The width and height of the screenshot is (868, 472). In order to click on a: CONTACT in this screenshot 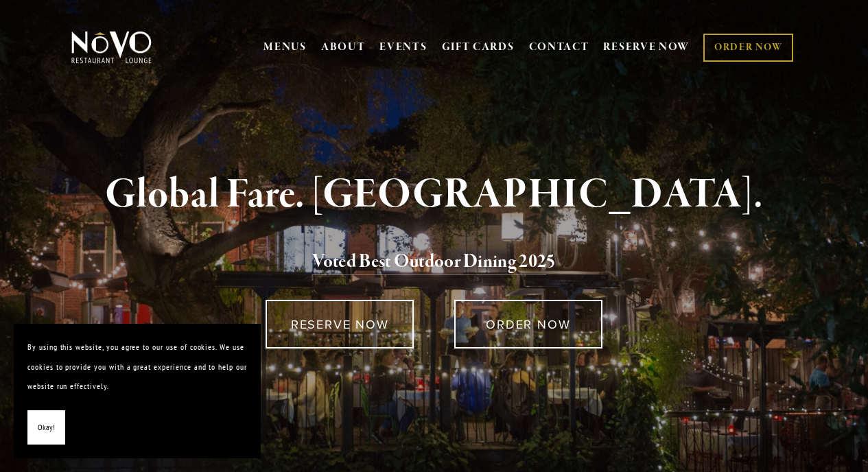, I will do `click(559, 47)`.